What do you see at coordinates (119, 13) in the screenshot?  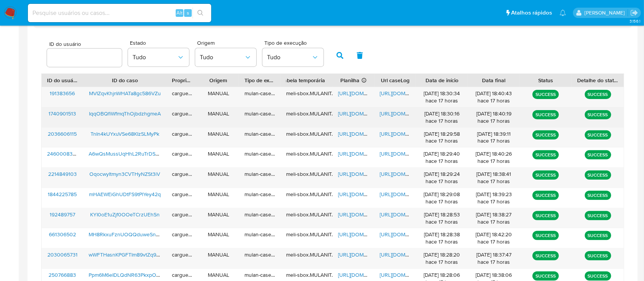 I see `input: Pesquise usuários ou casos...` at bounding box center [119, 13].